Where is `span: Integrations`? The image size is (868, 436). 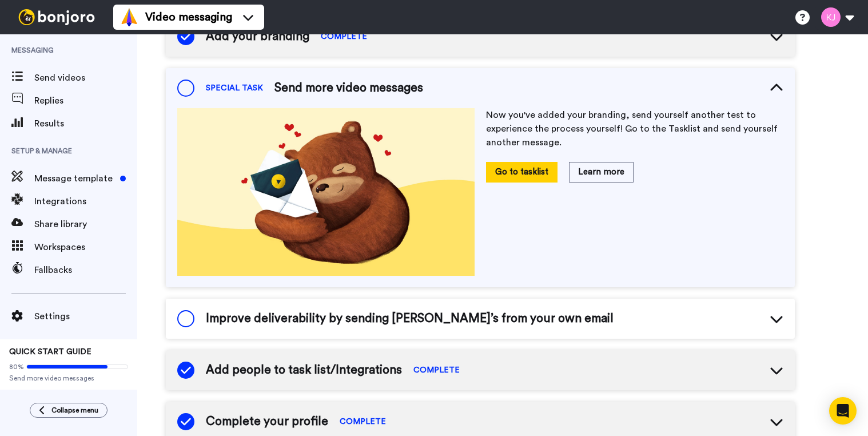
span: Integrations is located at coordinates (86, 202).